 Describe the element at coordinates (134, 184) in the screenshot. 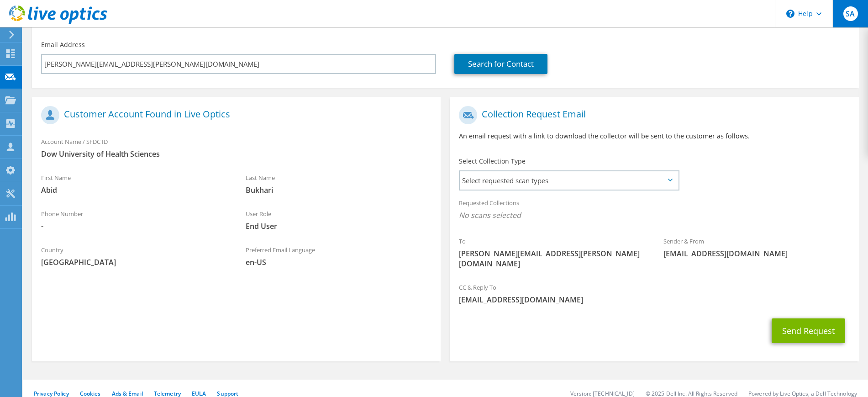

I see `div: First Name` at that location.